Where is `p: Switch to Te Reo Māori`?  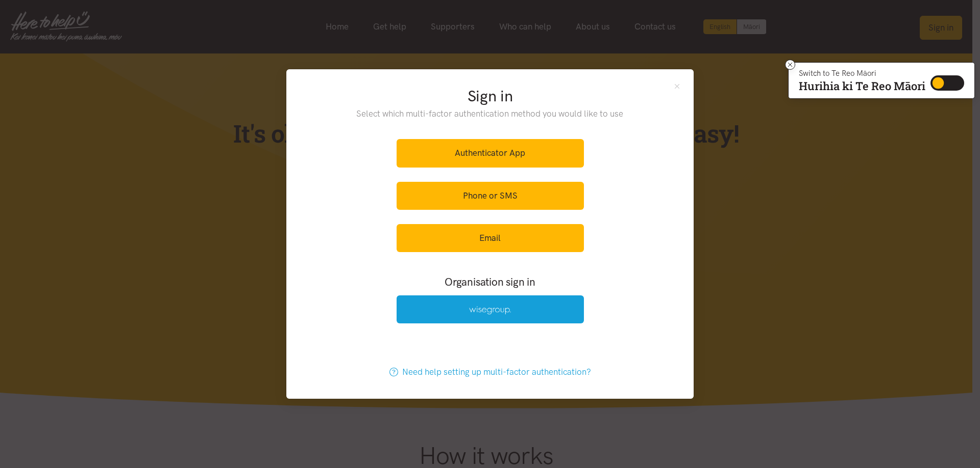 p: Switch to Te Reo Māori is located at coordinates (862, 73).